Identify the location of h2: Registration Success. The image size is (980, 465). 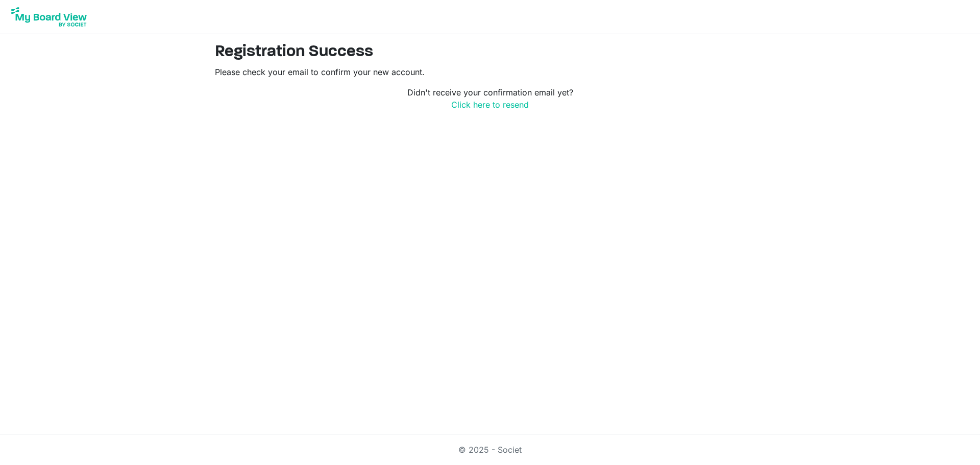
(490, 52).